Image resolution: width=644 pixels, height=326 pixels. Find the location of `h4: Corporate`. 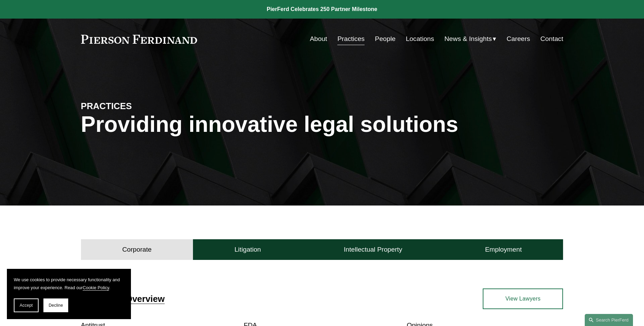

h4: Corporate is located at coordinates (137, 250).